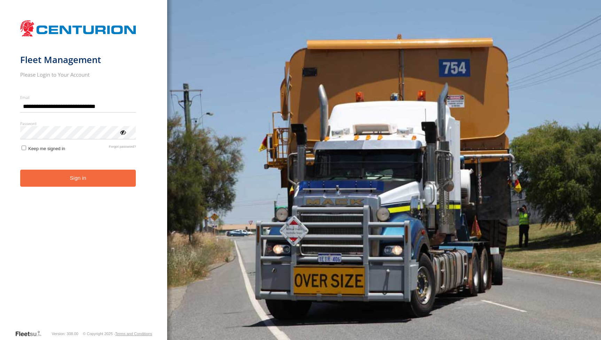 The height and width of the screenshot is (340, 601). I want to click on div: Version: 308.00, so click(65, 334).